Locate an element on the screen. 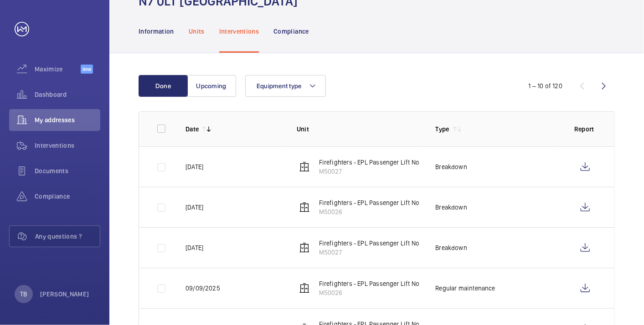 This screenshot has width=644, height=325. span: Maximize is located at coordinates (57, 69).